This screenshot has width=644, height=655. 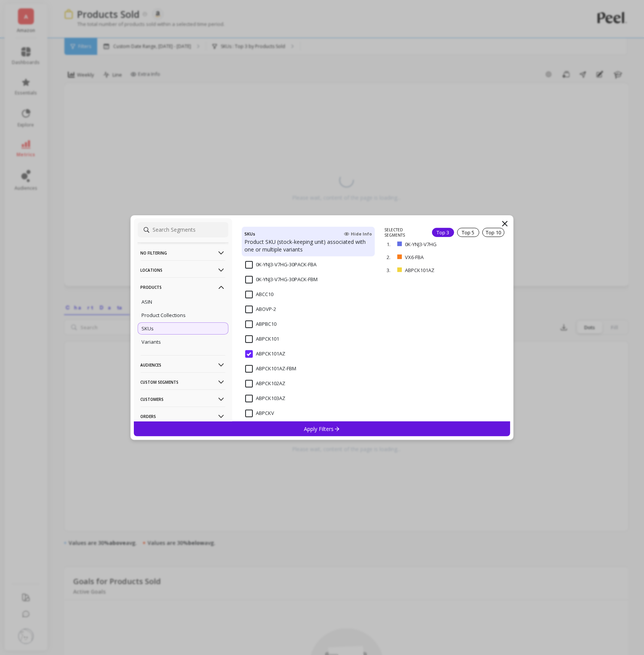 What do you see at coordinates (494, 232) in the screenshot?
I see `div: Top 10` at bounding box center [494, 232].